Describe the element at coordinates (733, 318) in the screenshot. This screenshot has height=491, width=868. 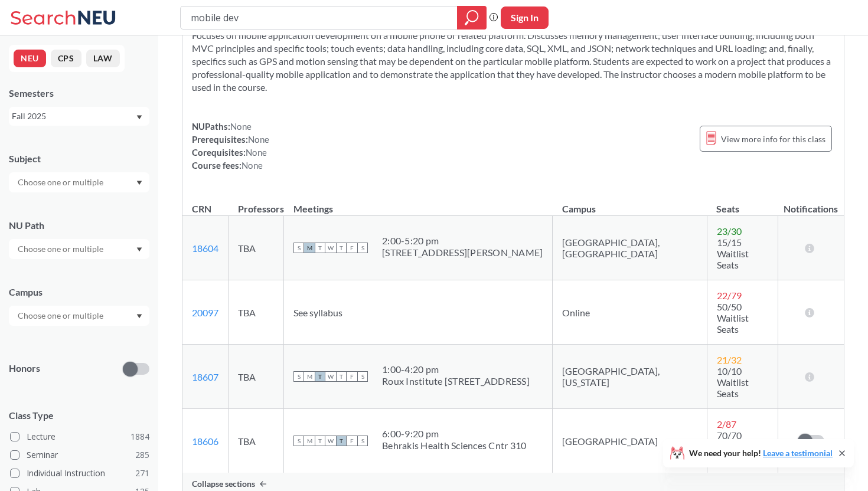
I see `span: 50/50 Waitlist Seats` at that location.